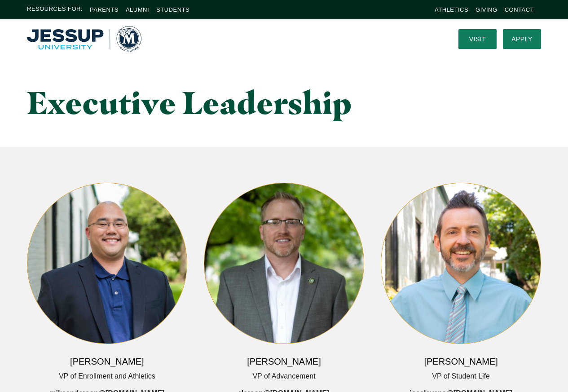 The height and width of the screenshot is (392, 568). Describe the element at coordinates (55, 9) in the screenshot. I see `span: Resources For:` at that location.